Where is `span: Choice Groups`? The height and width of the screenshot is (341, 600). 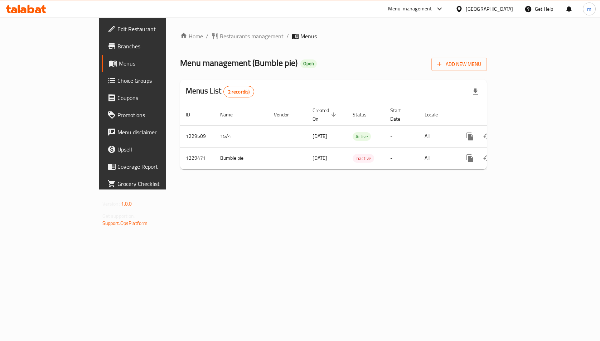
span: Choice Groups is located at coordinates (155, 81).